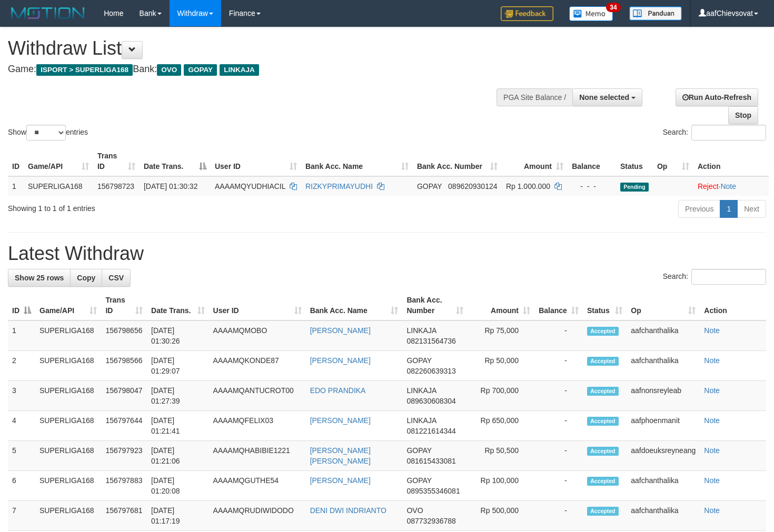  What do you see at coordinates (591, 14) in the screenshot?
I see `img: Button%20Memo.svg` at bounding box center [591, 14].